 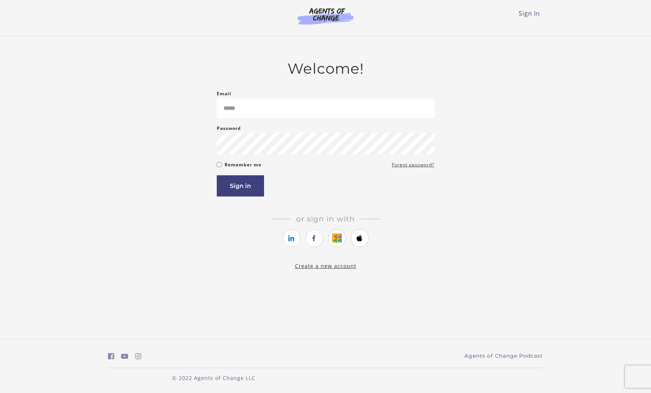 I want to click on a: https://www.instagram.com/agentsofchangeprep/ (Open in a new window), so click(x=138, y=356).